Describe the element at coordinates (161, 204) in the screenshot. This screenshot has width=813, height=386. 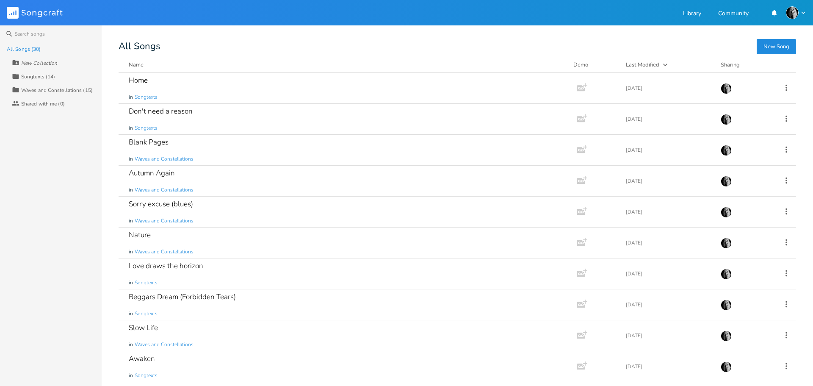
I see `div: Sorry excuse (blues)` at that location.